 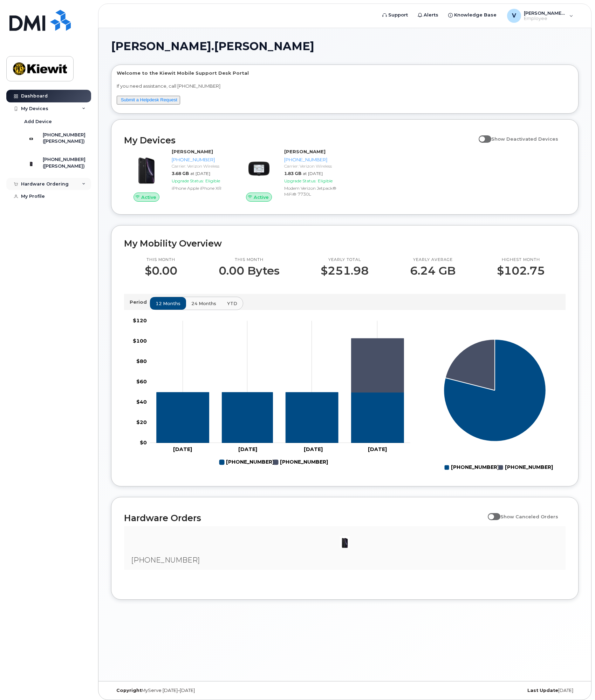 What do you see at coordinates (433, 271) in the screenshot?
I see `p: 6.24 GB` at bounding box center [433, 271].